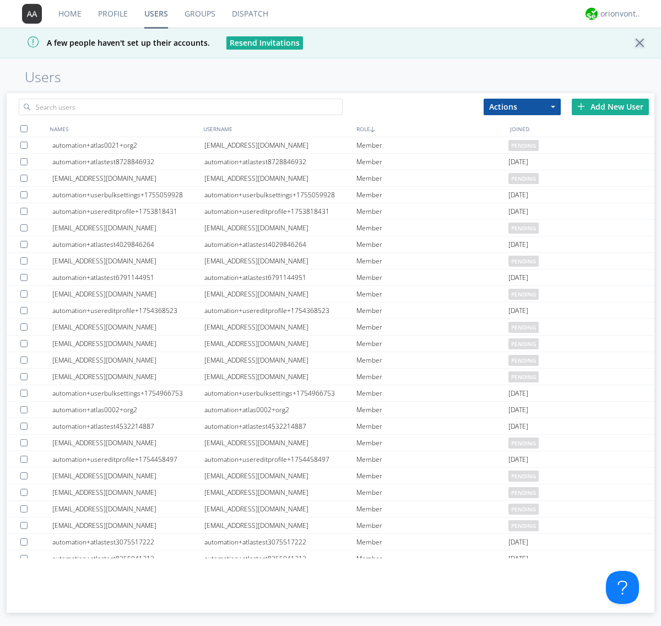 The height and width of the screenshot is (626, 661). Describe the element at coordinates (181, 107) in the screenshot. I see `input: Search users` at that location.